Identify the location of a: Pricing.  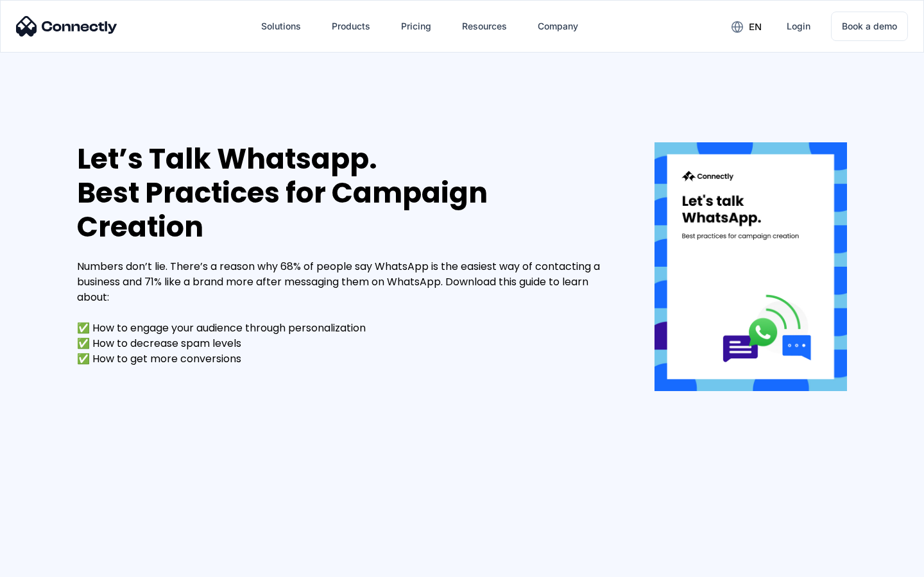
(416, 26).